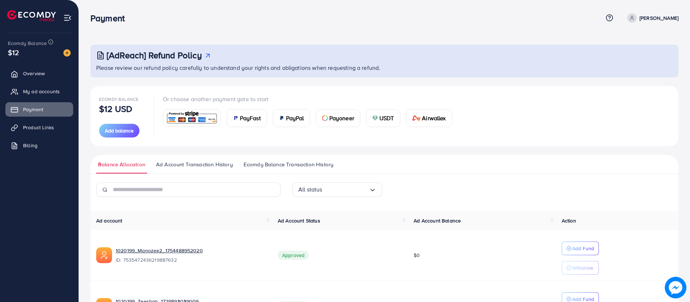  What do you see at coordinates (30, 146) in the screenshot?
I see `span: Billing` at bounding box center [30, 146].